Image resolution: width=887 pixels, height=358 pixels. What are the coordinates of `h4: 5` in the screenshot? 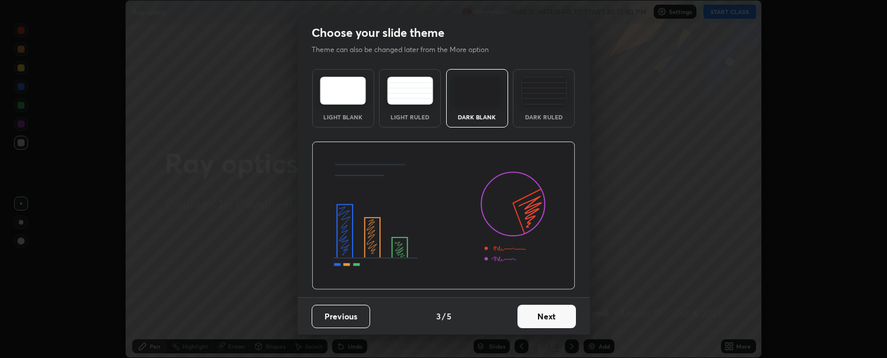 It's located at (449, 316).